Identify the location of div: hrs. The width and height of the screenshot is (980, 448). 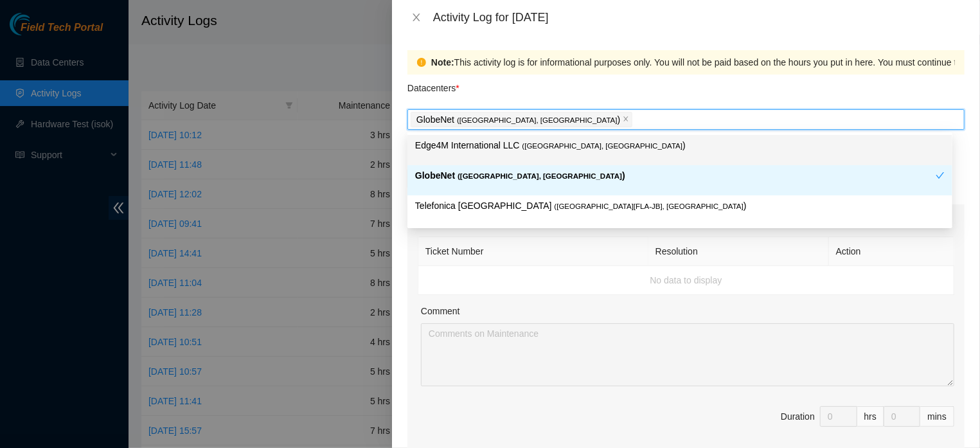
(871, 416).